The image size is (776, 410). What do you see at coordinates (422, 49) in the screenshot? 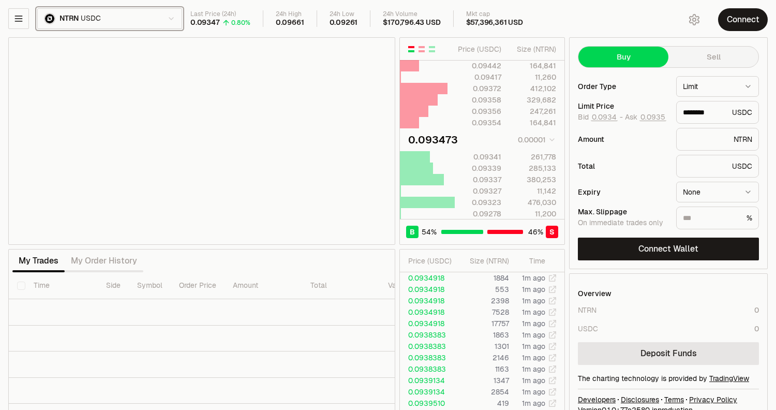
I see `button: Show Sell Orders Only` at bounding box center [422, 49].